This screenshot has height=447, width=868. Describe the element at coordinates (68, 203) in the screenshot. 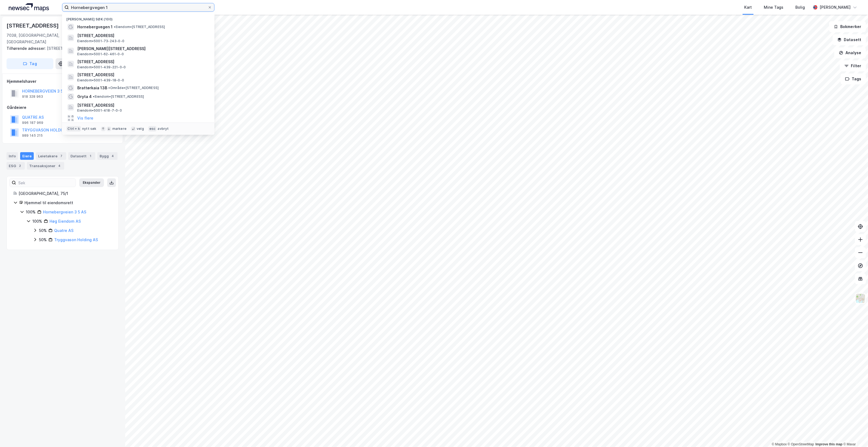

I see `div: Hjemmel til eiendomsrett` at that location.